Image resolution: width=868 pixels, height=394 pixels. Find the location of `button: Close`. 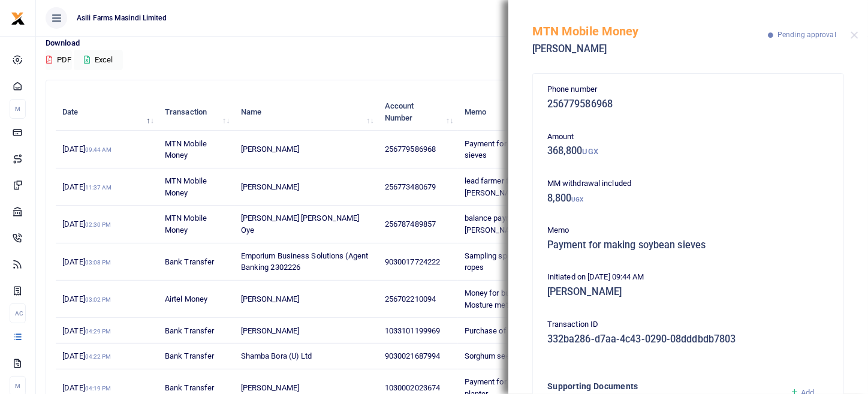

button: Close is located at coordinates (854, 35).